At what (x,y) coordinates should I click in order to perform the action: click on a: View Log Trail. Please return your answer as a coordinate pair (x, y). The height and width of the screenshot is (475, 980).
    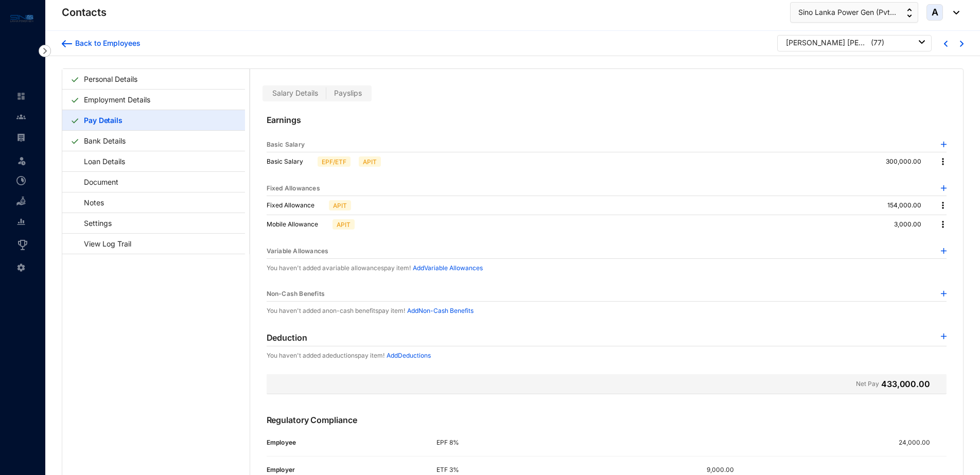
    Looking at the image, I should click on (102, 244).